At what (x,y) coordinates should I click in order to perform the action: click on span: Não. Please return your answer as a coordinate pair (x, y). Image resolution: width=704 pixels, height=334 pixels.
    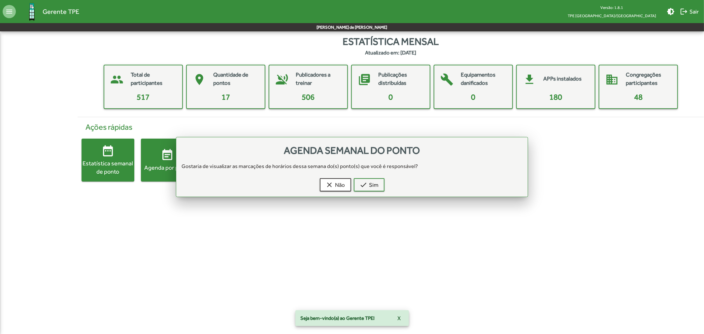
    Looking at the image, I should click on (336, 185).